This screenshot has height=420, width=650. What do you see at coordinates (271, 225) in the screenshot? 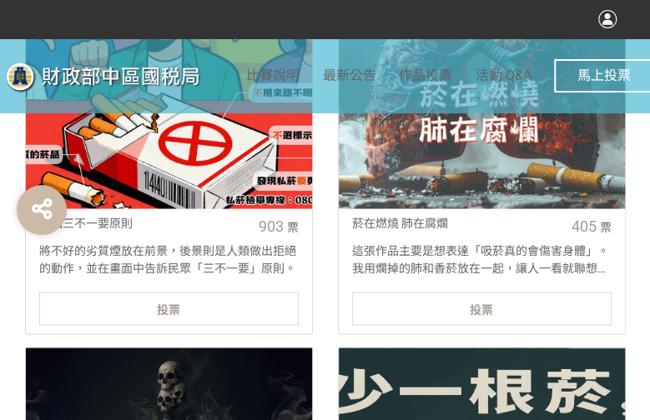
I see `span: 903` at bounding box center [271, 225].